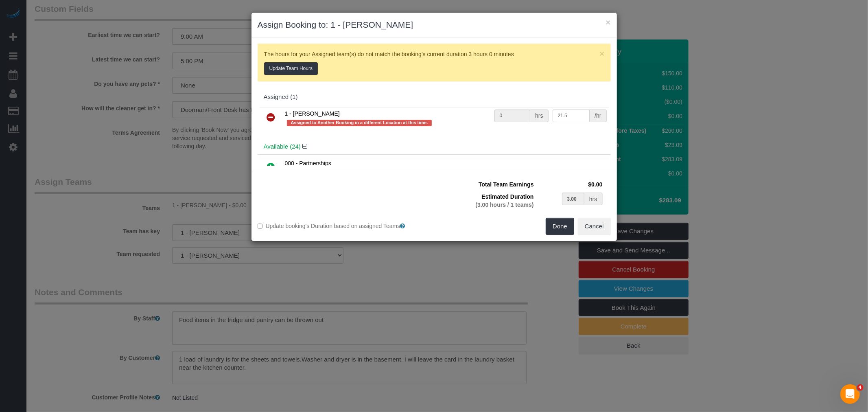  What do you see at coordinates (598, 115) in the screenshot?
I see `div: /hr` at bounding box center [598, 115].